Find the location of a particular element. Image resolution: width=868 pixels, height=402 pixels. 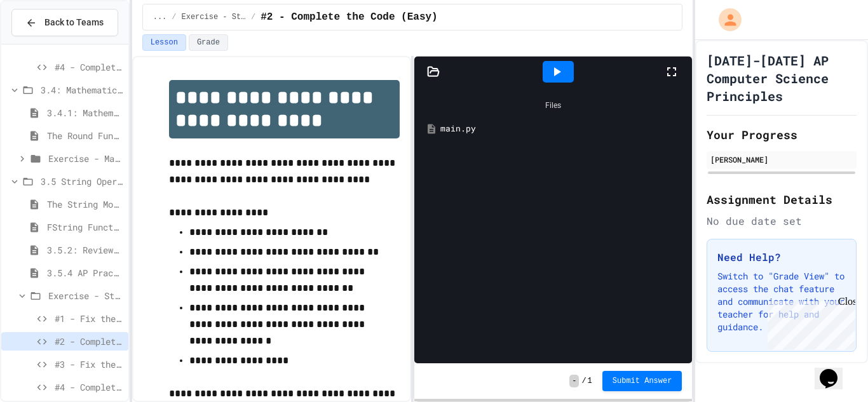

button: Back to Teams is located at coordinates (65, 23).